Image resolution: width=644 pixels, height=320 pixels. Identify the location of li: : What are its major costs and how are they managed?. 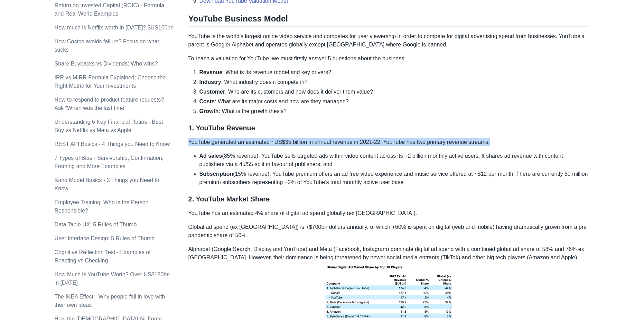
(395, 102).